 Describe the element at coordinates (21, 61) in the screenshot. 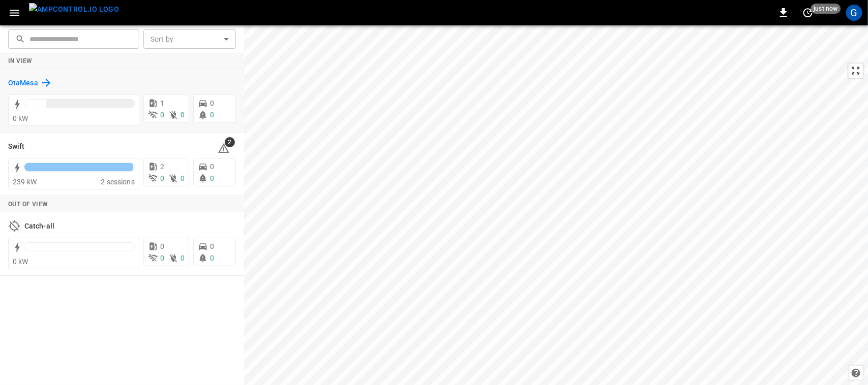

I see `strong: In View` at that location.